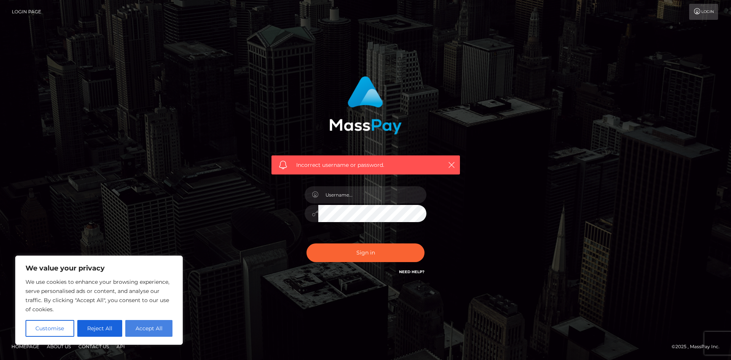 The width and height of the screenshot is (731, 360). I want to click on a: Contact Us, so click(94, 346).